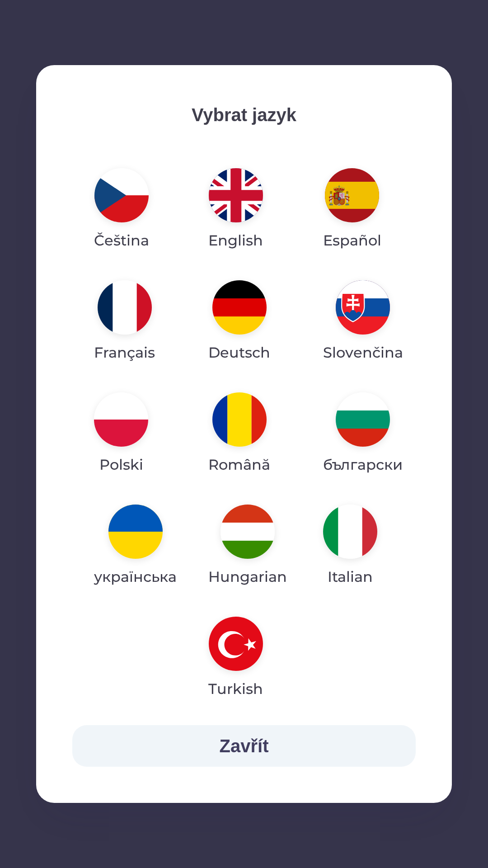 The image size is (488, 868). I want to click on p: Turkish, so click(235, 689).